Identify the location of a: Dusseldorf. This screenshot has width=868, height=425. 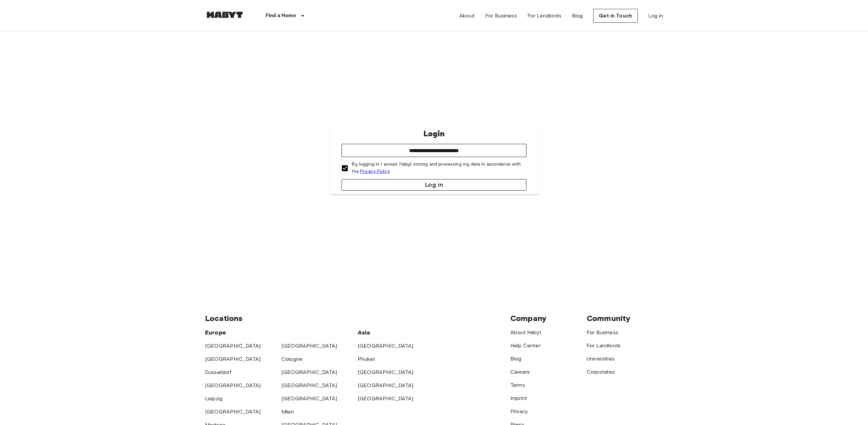
(218, 372).